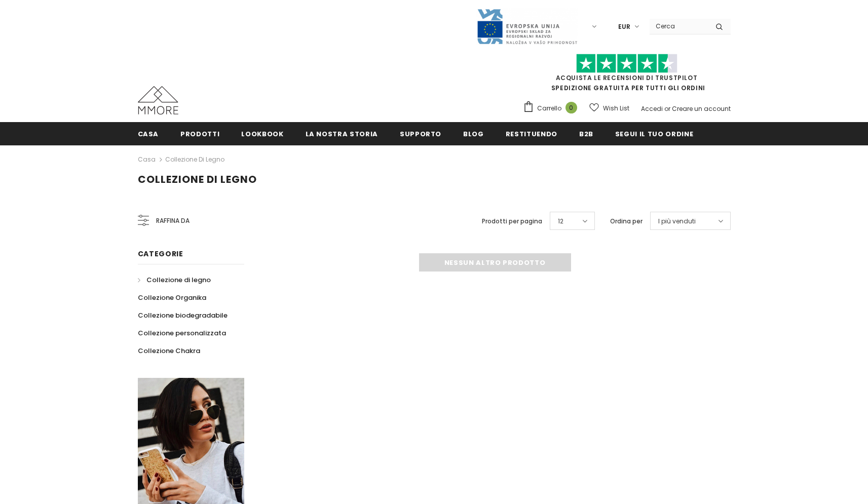 The height and width of the screenshot is (504, 868). I want to click on span: Segui il tuo ordine, so click(654, 134).